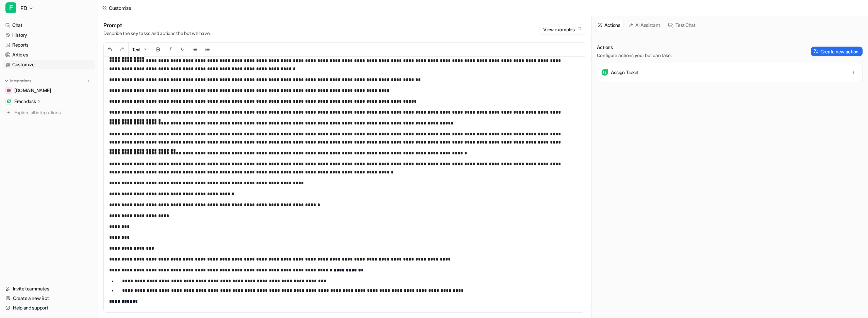  I want to click on img: expand menu, so click(6, 81).